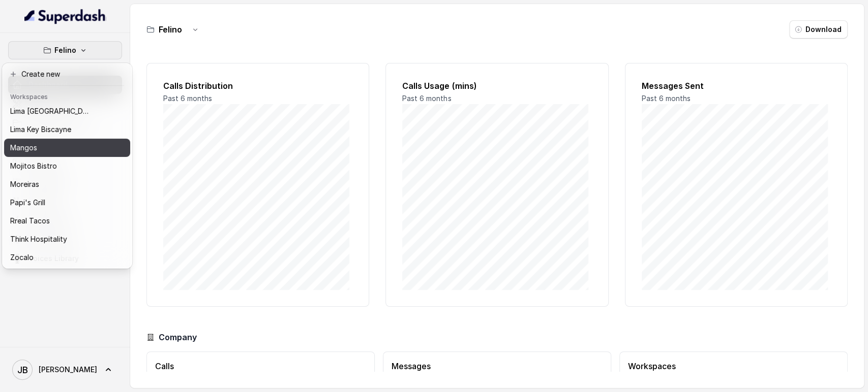  What do you see at coordinates (67, 74) in the screenshot?
I see `button: Create new` at bounding box center [67, 74].